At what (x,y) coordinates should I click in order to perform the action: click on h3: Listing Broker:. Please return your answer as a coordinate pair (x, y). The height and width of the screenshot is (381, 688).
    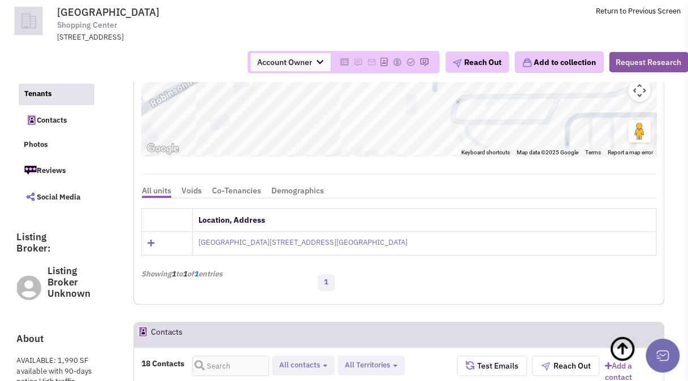
    Looking at the image, I should click on (60, 242).